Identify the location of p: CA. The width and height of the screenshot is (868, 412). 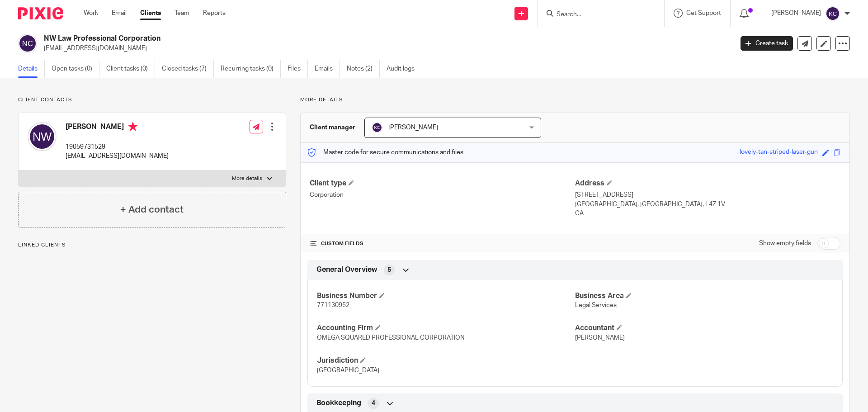
(707, 213).